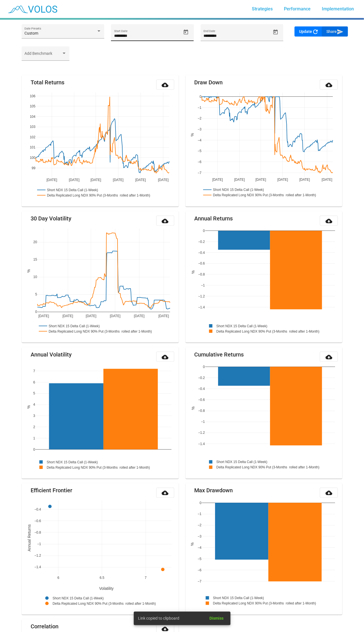  I want to click on mat-card-title: Efficient Frontier, so click(51, 491).